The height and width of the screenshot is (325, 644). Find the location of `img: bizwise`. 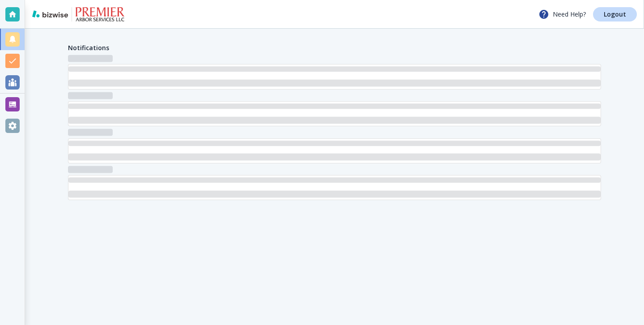

img: bizwise is located at coordinates (50, 14).